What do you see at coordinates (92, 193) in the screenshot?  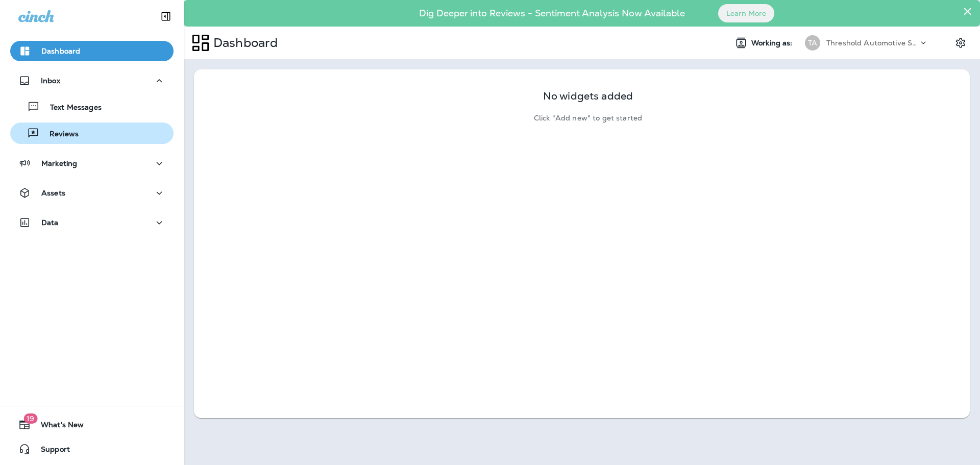 I see `button: Assets` at bounding box center [92, 193].